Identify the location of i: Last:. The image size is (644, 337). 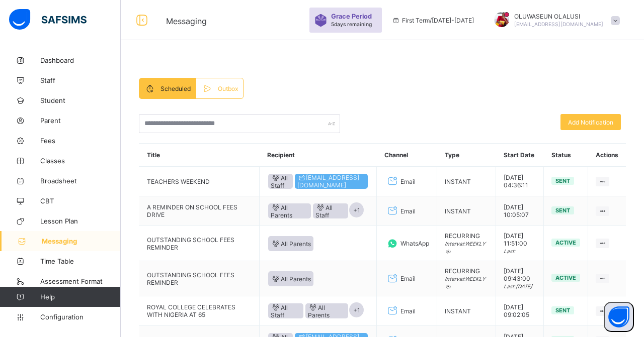
(509, 251).